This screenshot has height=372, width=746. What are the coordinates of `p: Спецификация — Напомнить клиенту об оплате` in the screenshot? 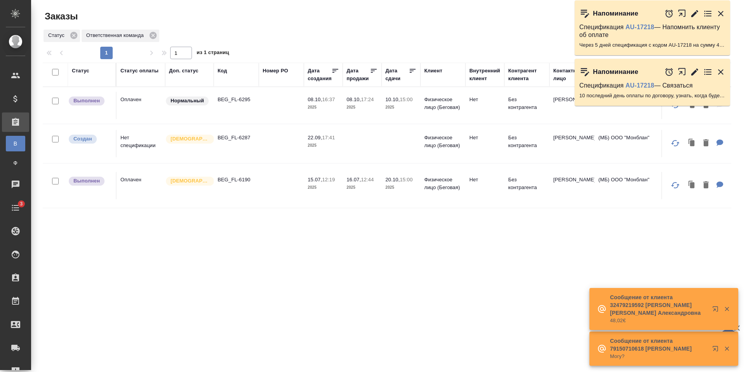 It's located at (653, 31).